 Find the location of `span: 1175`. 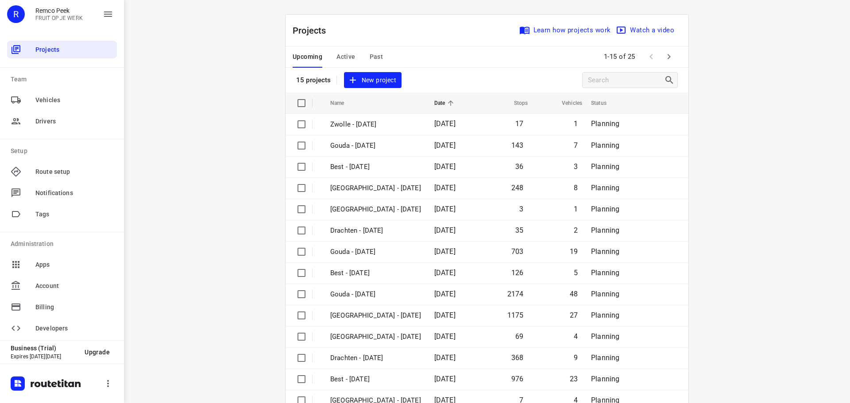

span: 1175 is located at coordinates (515, 315).